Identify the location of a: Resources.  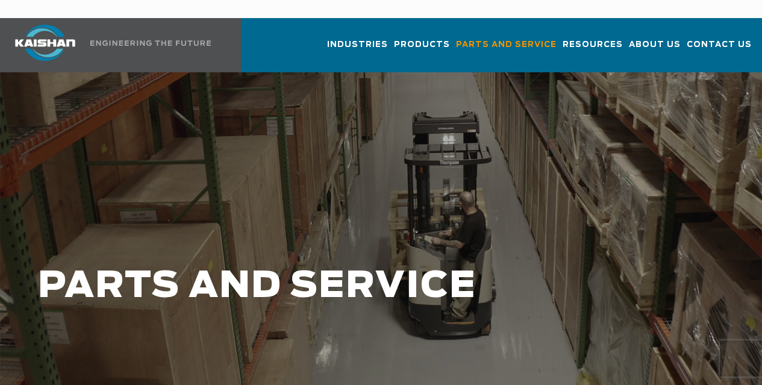
(593, 49).